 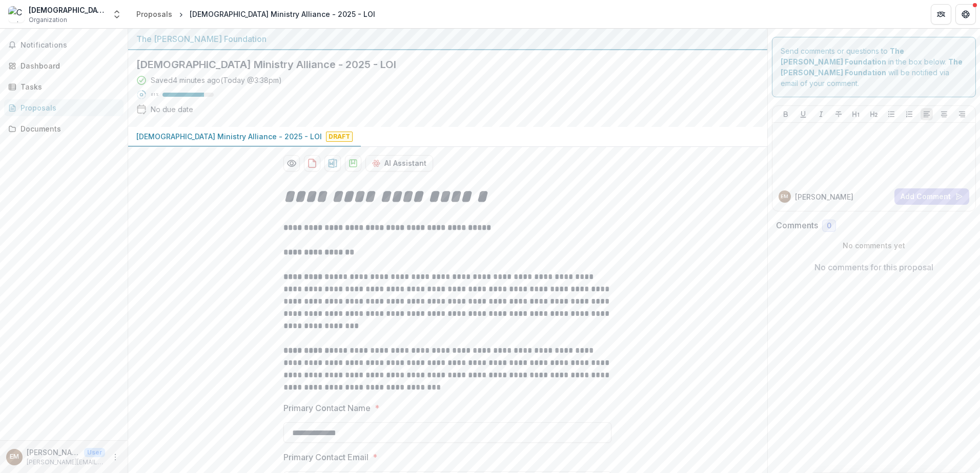 What do you see at coordinates (68, 129) in the screenshot?
I see `div: Documents` at bounding box center [68, 129].